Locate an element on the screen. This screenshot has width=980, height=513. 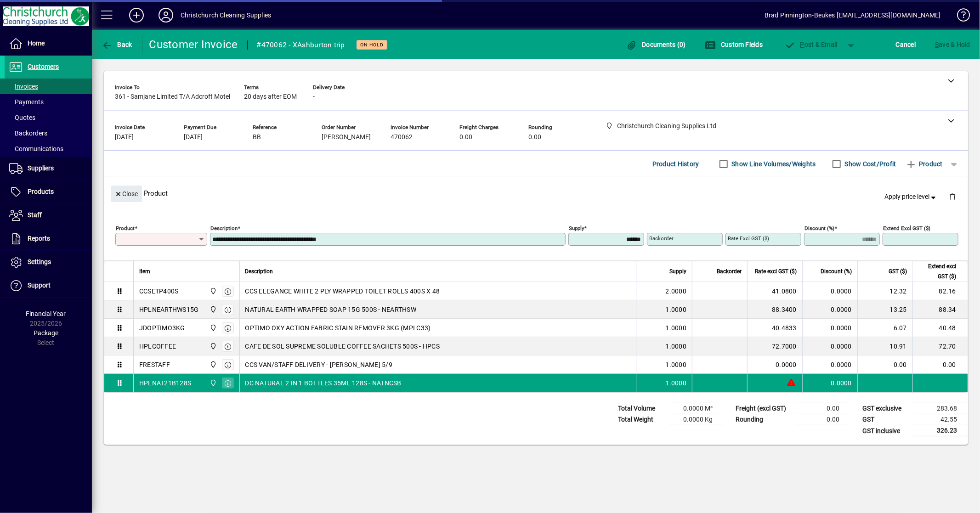
td: Rounding is located at coordinates (763, 420).